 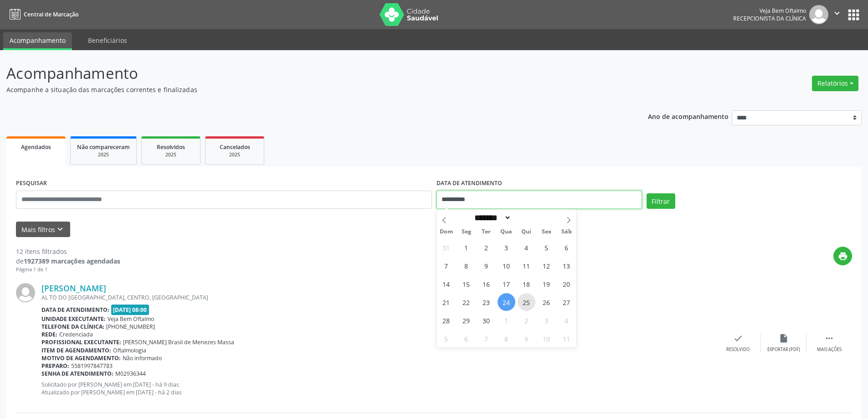 What do you see at coordinates (526, 320) in the screenshot?
I see `span: Outubro 2, 2025` at bounding box center [526, 320].